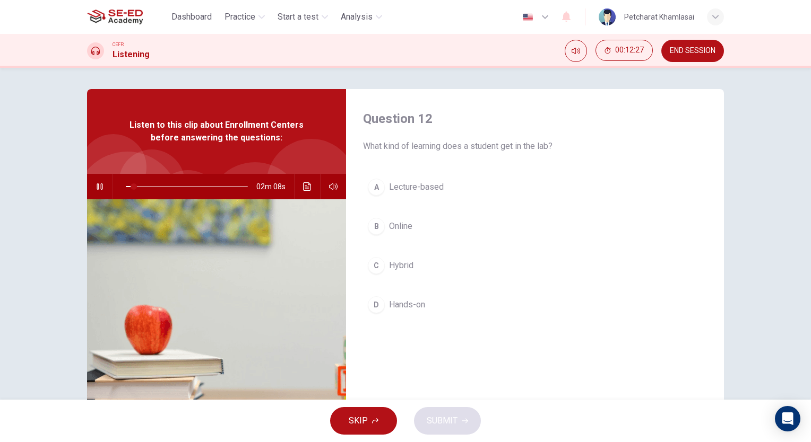 The height and width of the screenshot is (442, 811). What do you see at coordinates (535, 266) in the screenshot?
I see `button: CHybrid` at bounding box center [535, 266].